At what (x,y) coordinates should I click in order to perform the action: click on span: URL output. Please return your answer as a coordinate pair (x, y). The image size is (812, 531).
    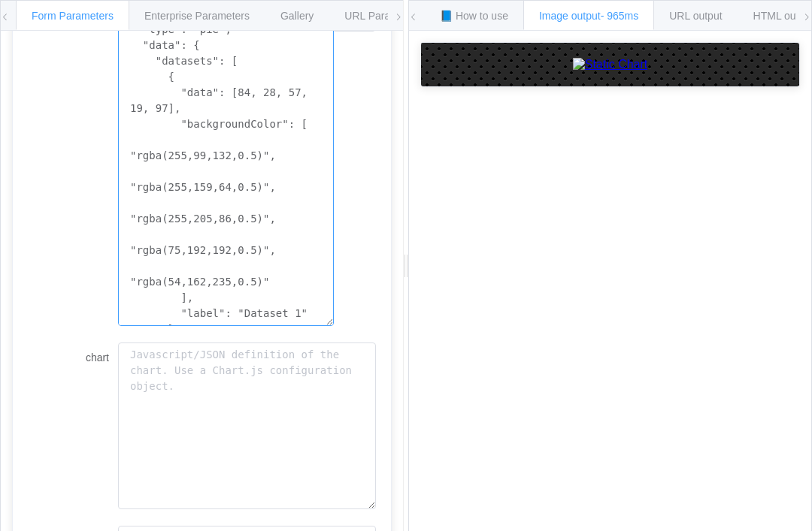
    Looking at the image, I should click on (695, 16).